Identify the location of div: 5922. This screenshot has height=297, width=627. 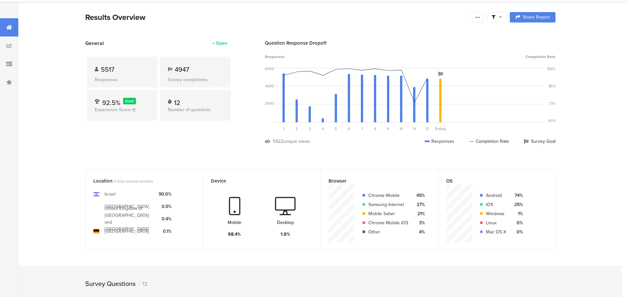
(278, 141).